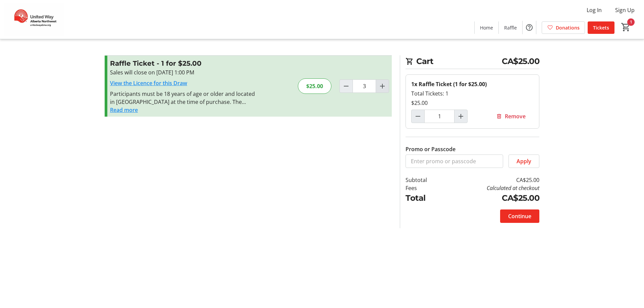  Describe the element at coordinates (567, 28) in the screenshot. I see `span: Donations` at that location.